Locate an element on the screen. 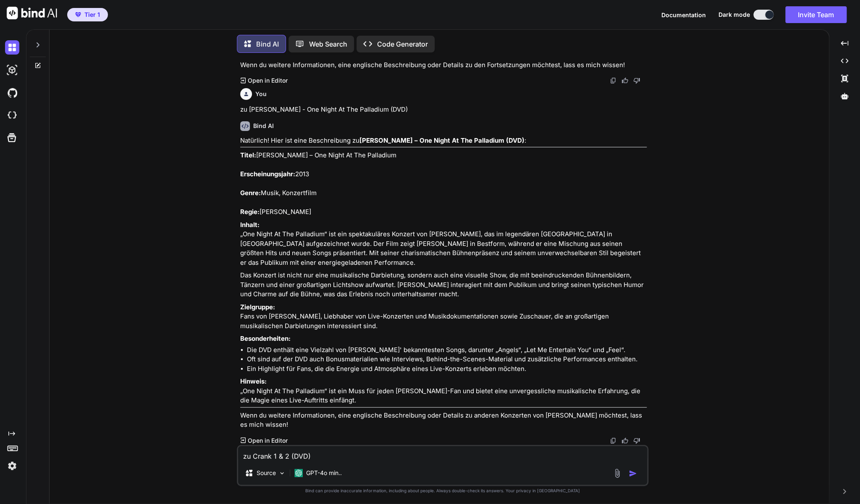  p: Code Generator is located at coordinates (402, 44).